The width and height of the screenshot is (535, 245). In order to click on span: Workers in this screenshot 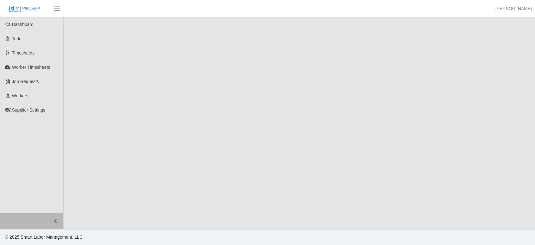, I will do `click(20, 96)`.